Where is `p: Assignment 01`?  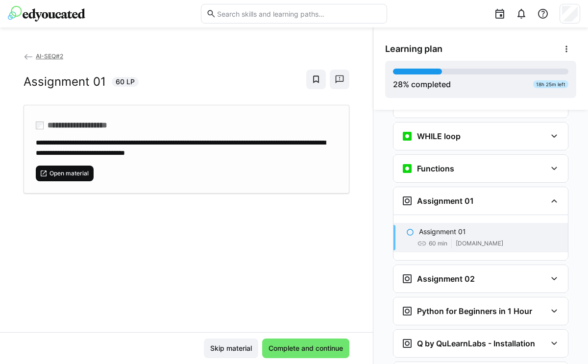 p: Assignment 01 is located at coordinates (443, 232).